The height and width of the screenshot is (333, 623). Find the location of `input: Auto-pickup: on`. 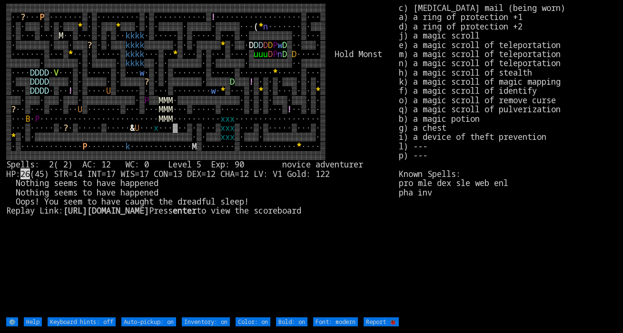

input: Auto-pickup: on is located at coordinates (148, 322).